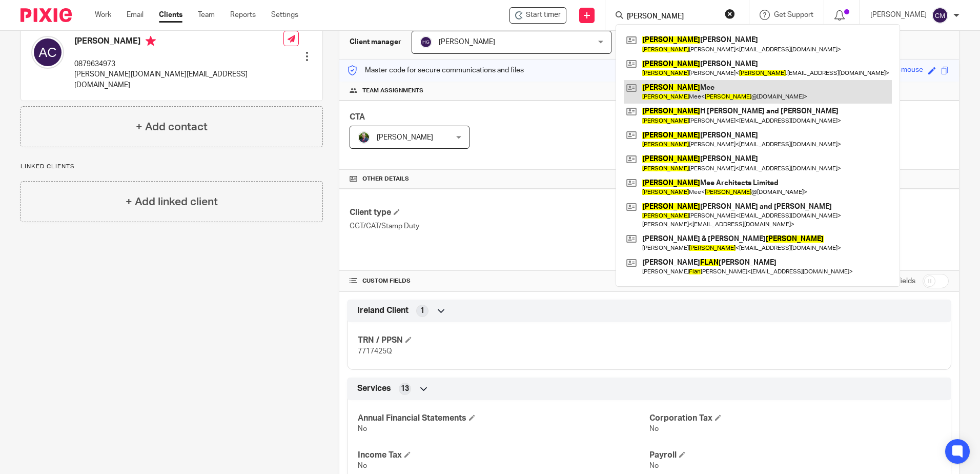 The height and width of the screenshot is (474, 980). What do you see at coordinates (436, 70) in the screenshot?
I see `p: Master code for secure communications and files` at bounding box center [436, 70].